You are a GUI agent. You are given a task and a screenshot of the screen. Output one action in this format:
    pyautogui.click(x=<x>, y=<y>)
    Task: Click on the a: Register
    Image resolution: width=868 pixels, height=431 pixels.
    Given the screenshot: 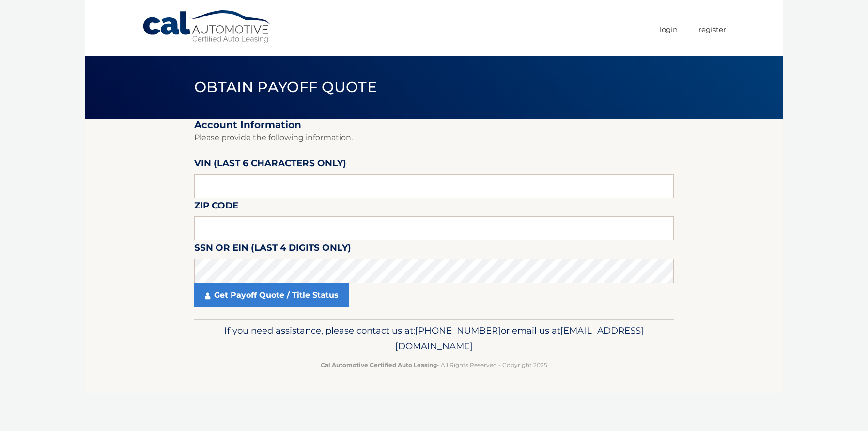 What is the action you would take?
    pyautogui.click(x=712, y=29)
    